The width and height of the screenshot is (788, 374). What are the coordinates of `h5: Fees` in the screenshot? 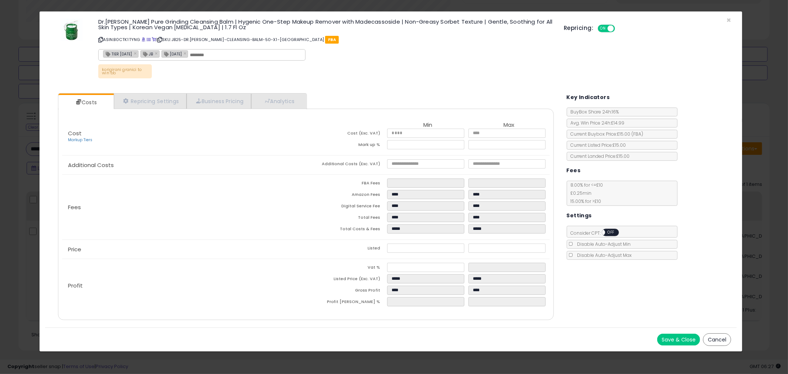 It's located at (574, 170).